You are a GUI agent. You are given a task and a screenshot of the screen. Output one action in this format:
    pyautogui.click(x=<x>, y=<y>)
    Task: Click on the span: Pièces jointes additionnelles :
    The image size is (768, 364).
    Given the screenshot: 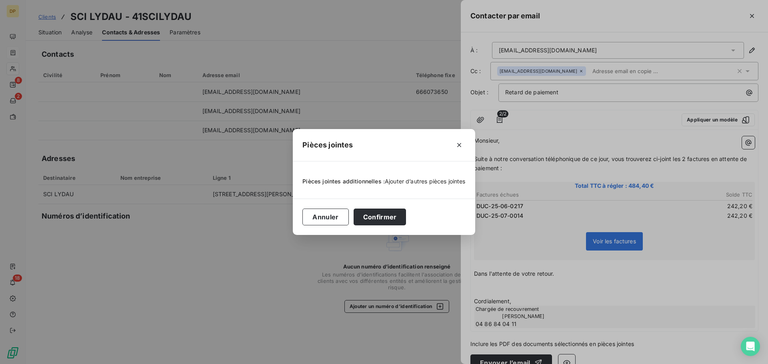 What is the action you would take?
    pyautogui.click(x=344, y=182)
    